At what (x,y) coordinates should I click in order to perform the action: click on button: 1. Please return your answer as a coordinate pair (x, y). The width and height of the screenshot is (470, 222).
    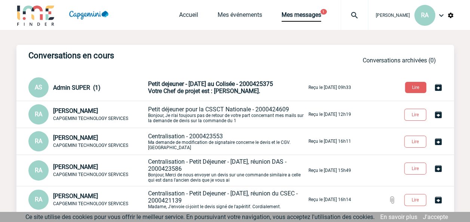
    Looking at the image, I should click on (323, 12).